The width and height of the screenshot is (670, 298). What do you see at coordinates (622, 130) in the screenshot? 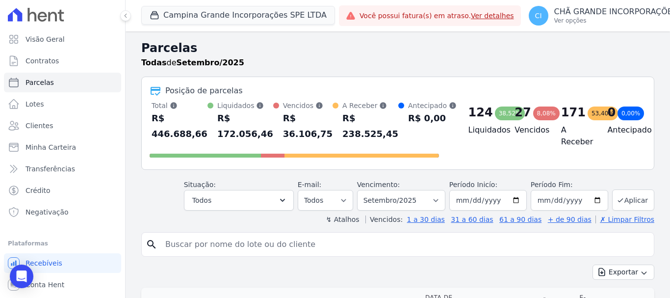
I see `h4: Antecipado` at bounding box center [622, 130].